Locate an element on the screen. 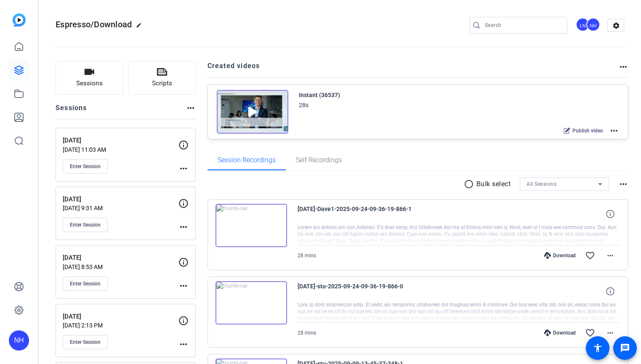  input: Search is located at coordinates (523, 25).